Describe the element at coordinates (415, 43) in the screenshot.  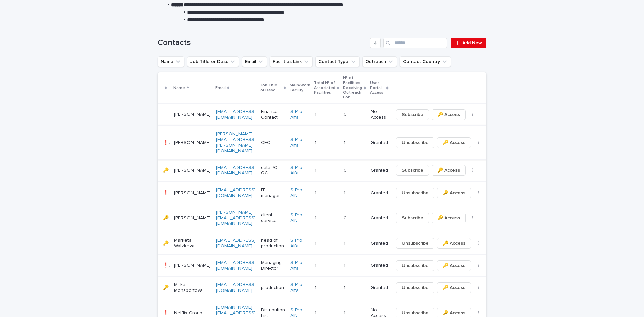
I see `input: Search` at that location.